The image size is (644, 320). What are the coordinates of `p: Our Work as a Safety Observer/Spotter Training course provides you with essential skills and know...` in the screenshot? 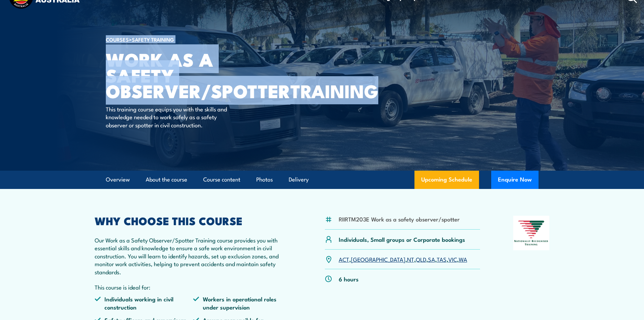 It's located at (193, 256).